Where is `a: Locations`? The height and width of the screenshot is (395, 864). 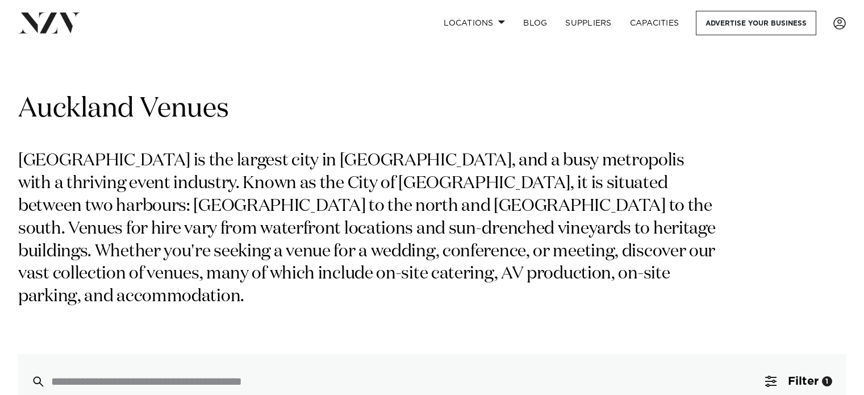 a: Locations is located at coordinates (474, 23).